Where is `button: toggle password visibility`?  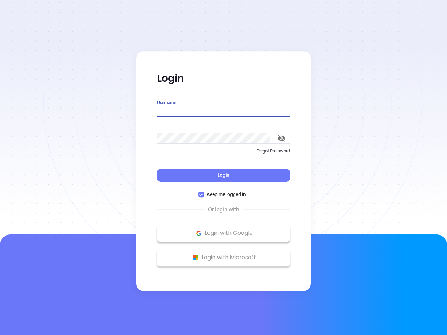 button: toggle password visibility is located at coordinates (281, 138).